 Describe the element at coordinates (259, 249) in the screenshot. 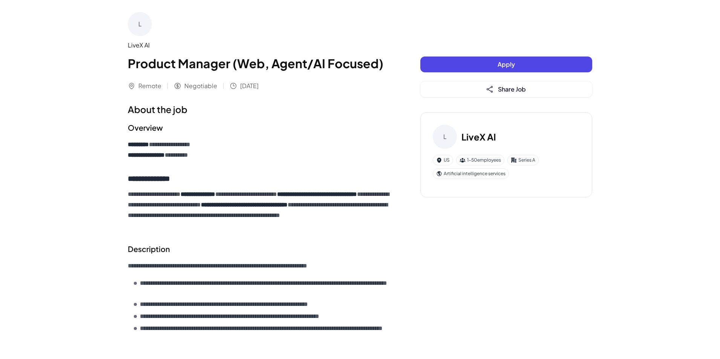

I see `h2: Description` at that location.